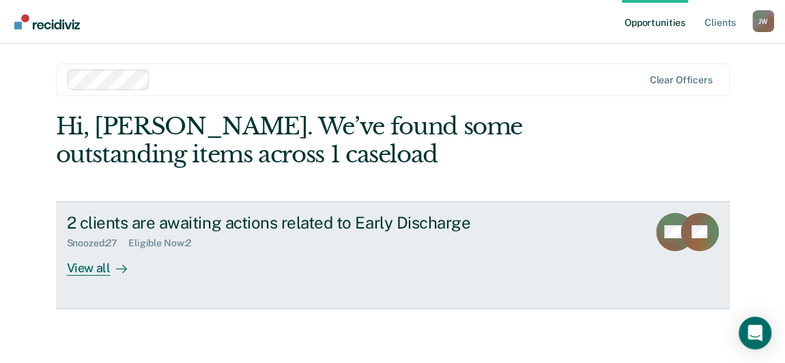 Image resolution: width=785 pixels, height=363 pixels. Describe the element at coordinates (165, 243) in the screenshot. I see `div: Eligible Now : 2` at that location.